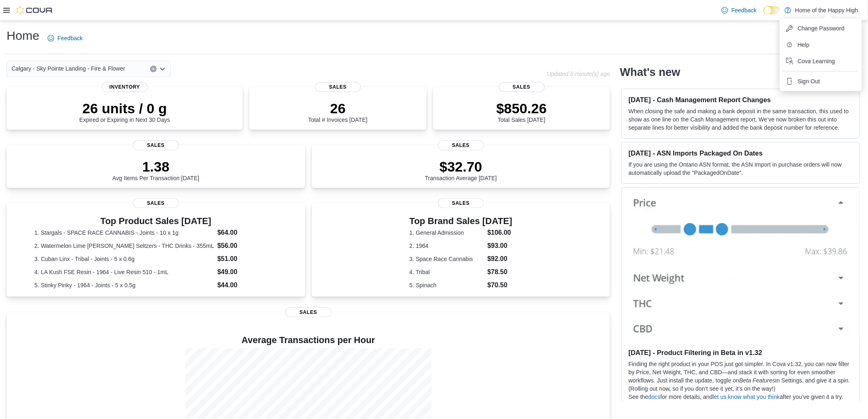  What do you see at coordinates (500, 259) in the screenshot?
I see `dd: $92.00` at bounding box center [500, 259].